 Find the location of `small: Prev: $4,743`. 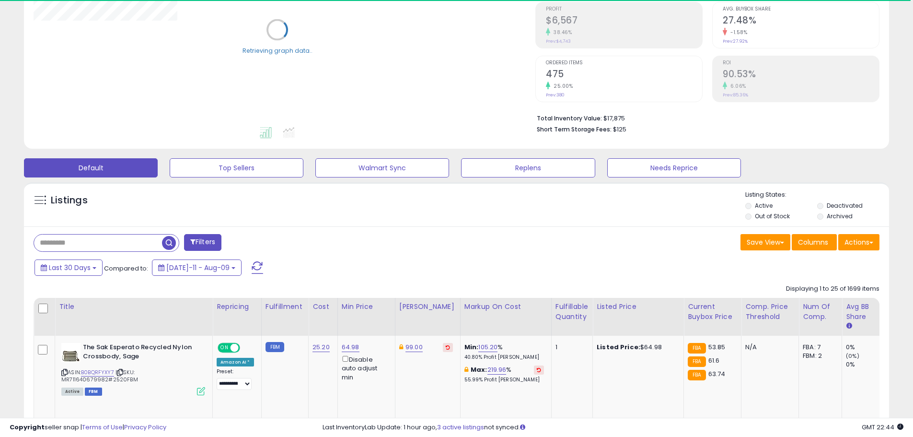

small: Prev: $4,743 is located at coordinates (558, 41).